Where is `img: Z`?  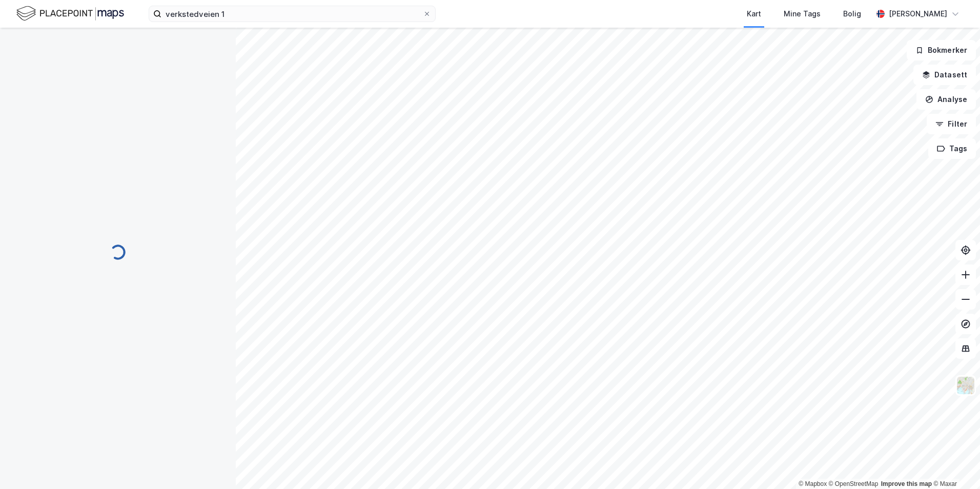
img: Z is located at coordinates (966, 385).